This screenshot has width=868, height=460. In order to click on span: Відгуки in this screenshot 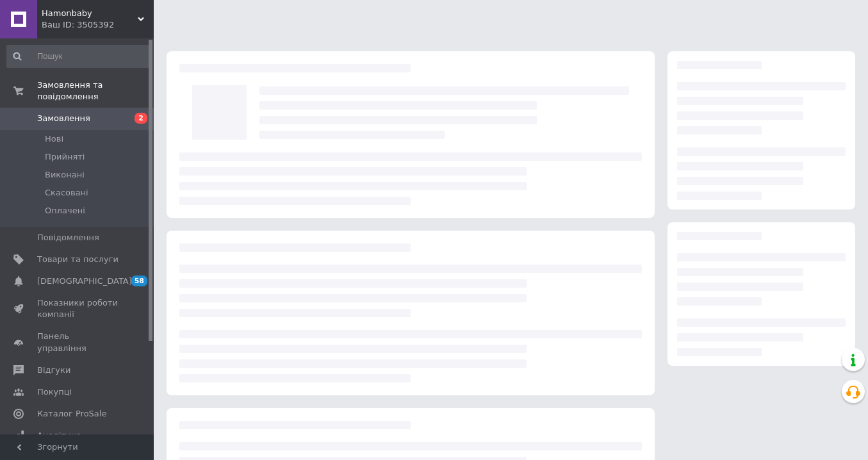, I will do `click(54, 371)`.